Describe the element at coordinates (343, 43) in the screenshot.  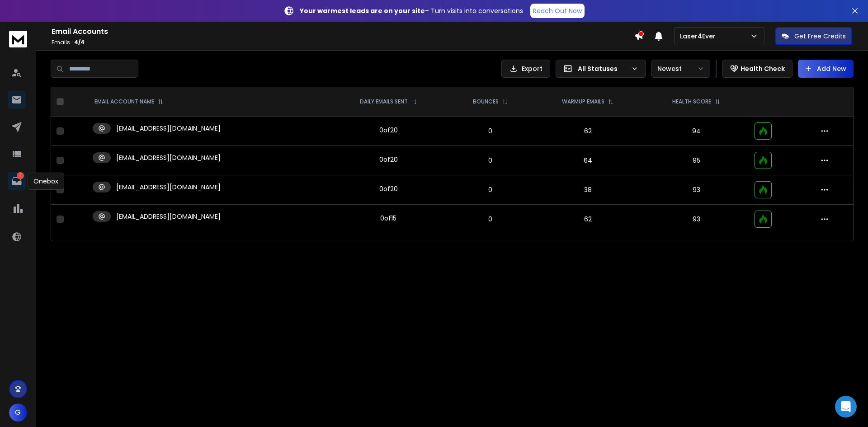
I see `p: Emails :` at that location.